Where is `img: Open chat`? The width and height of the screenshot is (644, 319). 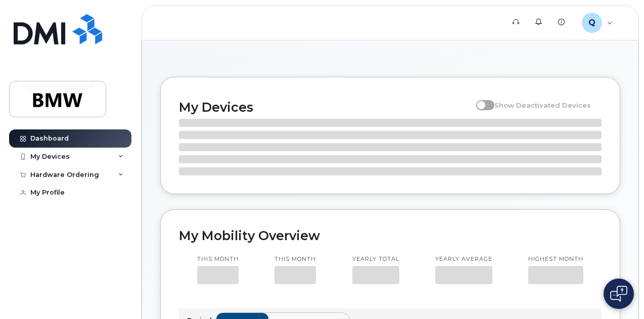 img: Open chat is located at coordinates (619, 293).